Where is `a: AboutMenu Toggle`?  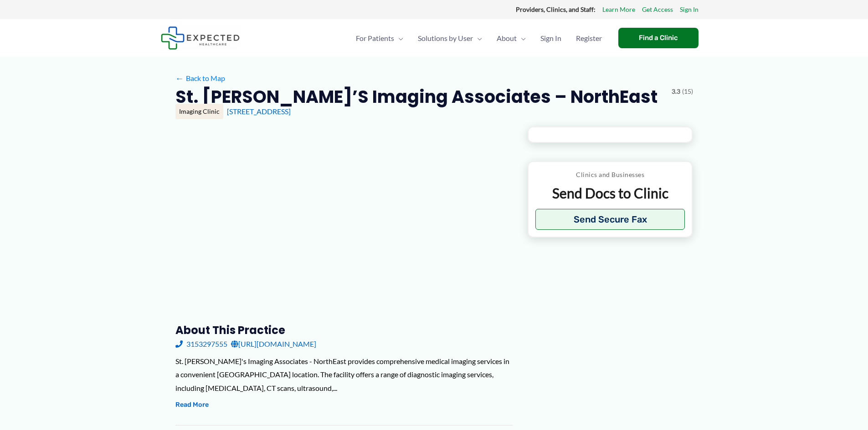
a: AboutMenu Toggle is located at coordinates (511, 38).